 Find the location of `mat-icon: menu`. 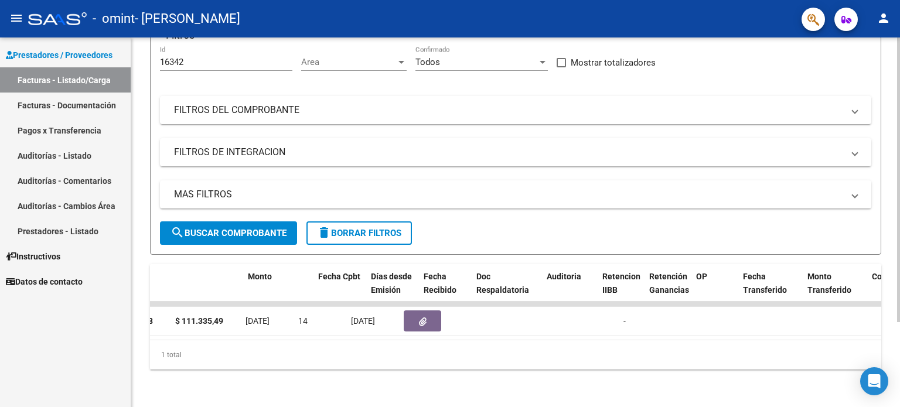

mat-icon: menu is located at coordinates (16, 18).